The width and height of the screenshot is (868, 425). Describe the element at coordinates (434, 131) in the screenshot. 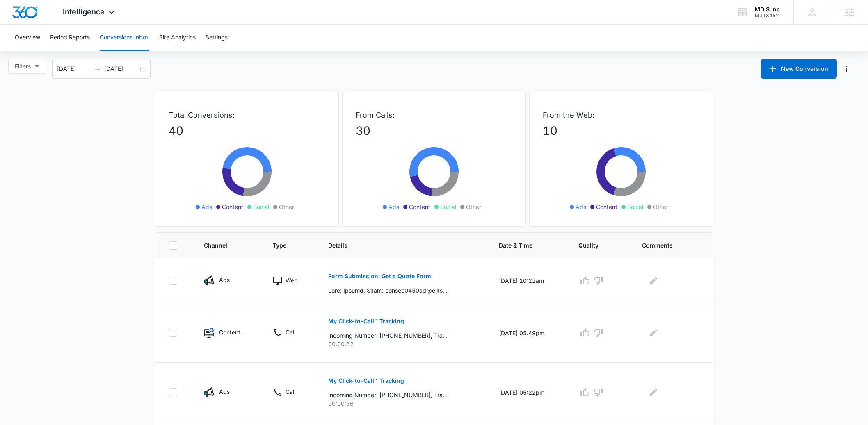

I see `p: 30` at that location.